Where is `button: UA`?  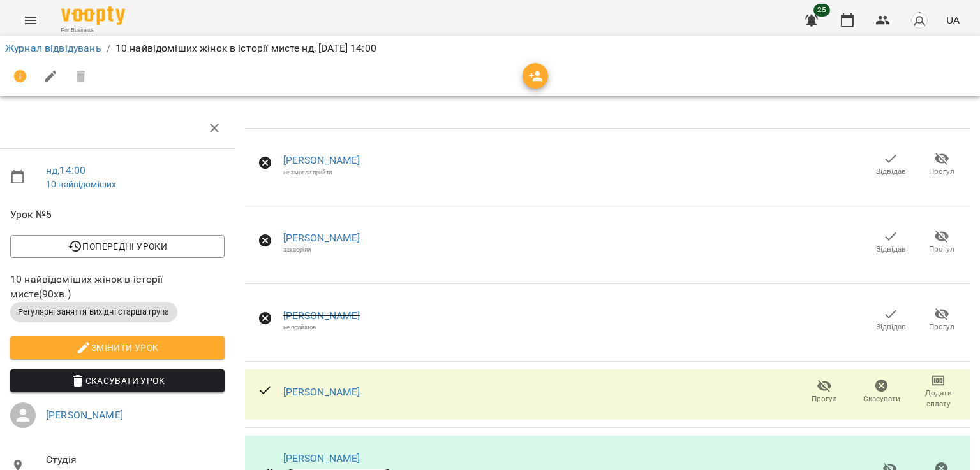
button: UA is located at coordinates (952, 20).